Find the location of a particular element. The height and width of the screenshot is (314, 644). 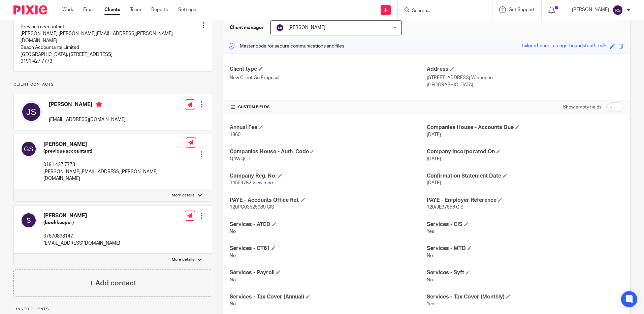

p: 0191 427 7773 is located at coordinates (115, 165).